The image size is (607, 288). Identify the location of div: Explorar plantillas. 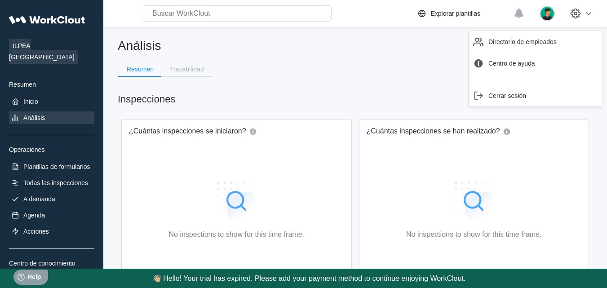
(455, 13).